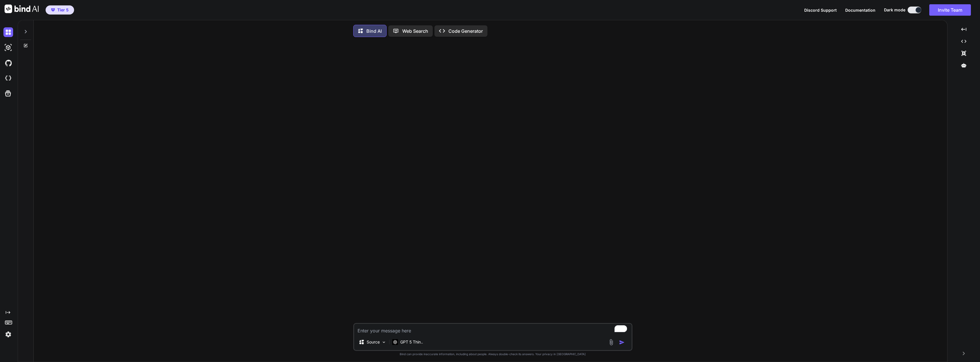  Describe the element at coordinates (860, 10) in the screenshot. I see `span: Documentation` at that location.